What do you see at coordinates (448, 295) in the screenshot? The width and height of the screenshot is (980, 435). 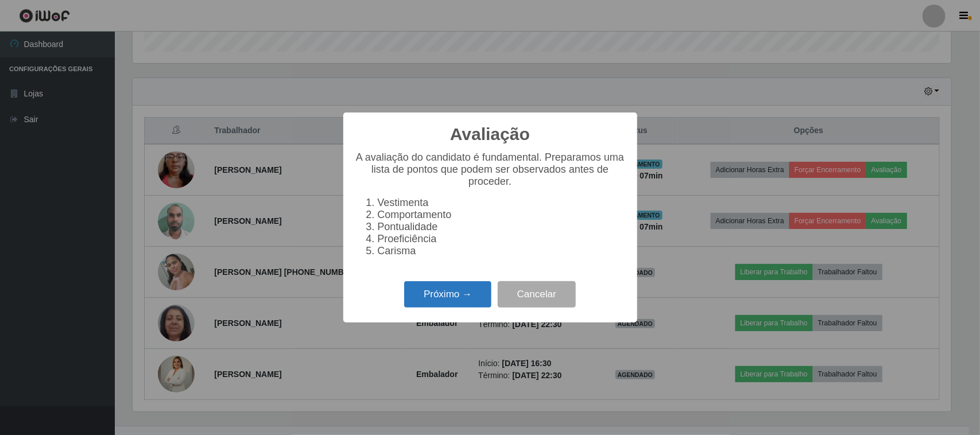 I see `button: Próximo →` at bounding box center [448, 295].